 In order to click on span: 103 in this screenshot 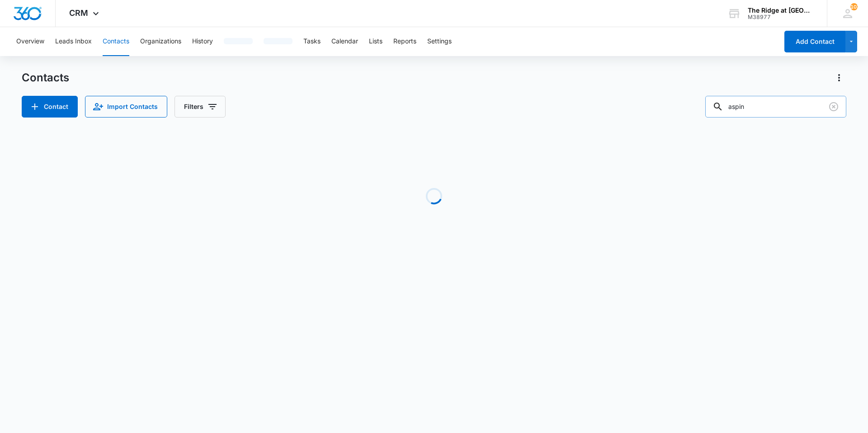, I will do `click(854, 7)`.